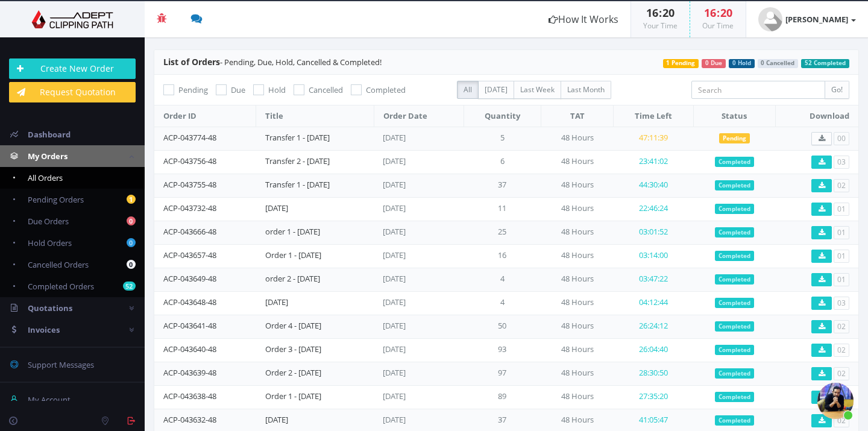 The image size is (868, 431). What do you see at coordinates (190, 161) in the screenshot?
I see `a: ACP-043756-48` at bounding box center [190, 161].